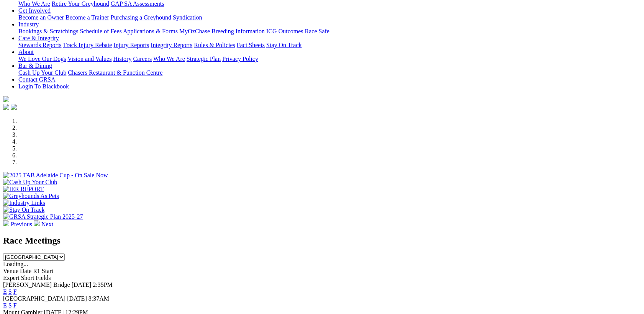 The image size is (644, 314). I want to click on img: IER REPORT, so click(23, 189).